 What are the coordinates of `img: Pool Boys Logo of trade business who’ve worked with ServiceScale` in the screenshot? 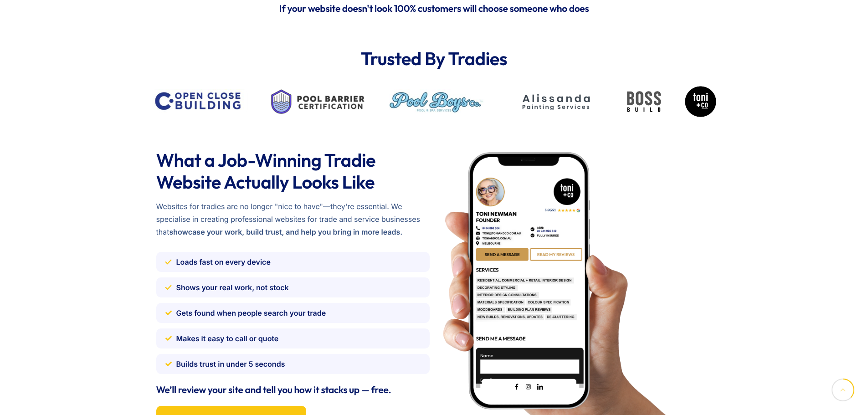 It's located at (437, 101).